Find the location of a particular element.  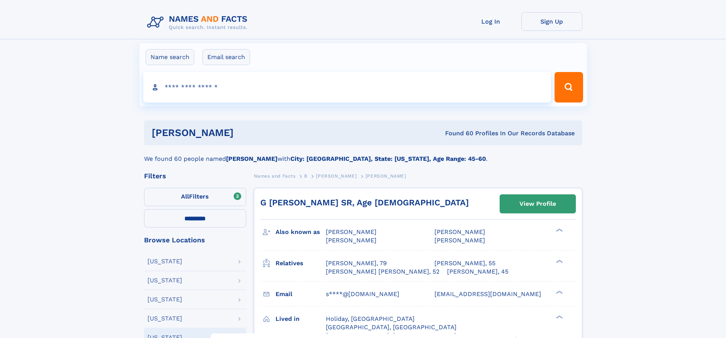

span: B is located at coordinates (306, 176).